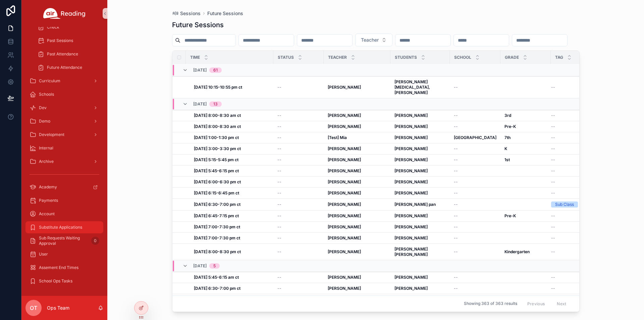  Describe the element at coordinates (48, 187) in the screenshot. I see `span: Academy` at that location.